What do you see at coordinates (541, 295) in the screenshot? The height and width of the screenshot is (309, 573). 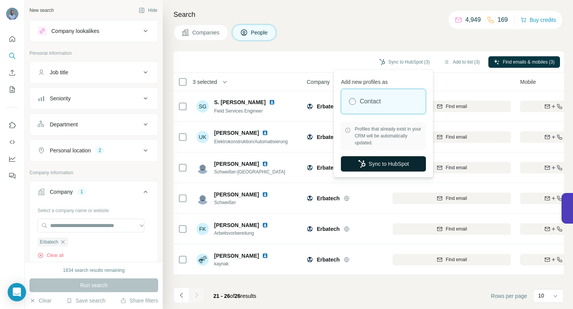 I see `p: 10` at bounding box center [541, 295].